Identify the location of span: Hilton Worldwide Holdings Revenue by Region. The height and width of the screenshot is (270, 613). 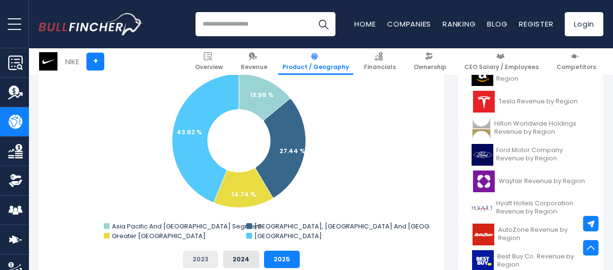
(542, 128).